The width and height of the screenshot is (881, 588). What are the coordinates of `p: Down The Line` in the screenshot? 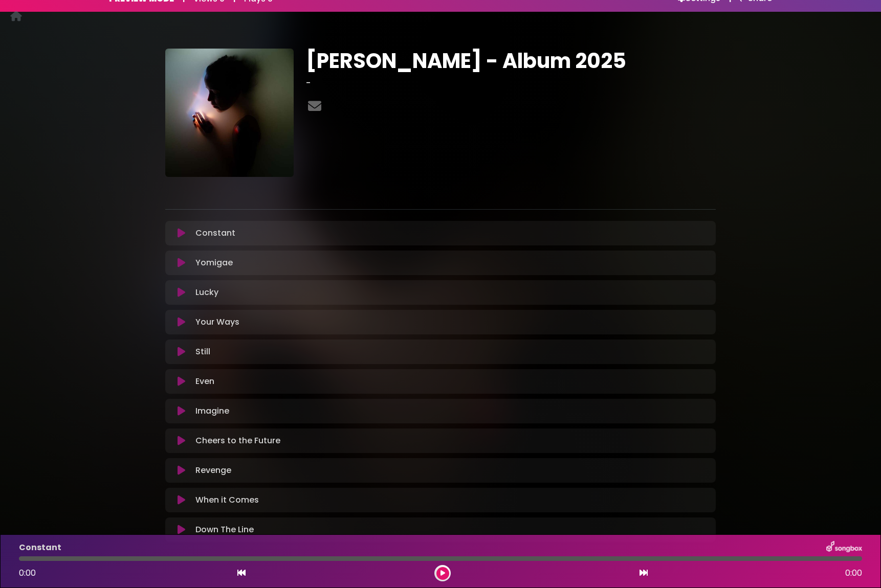 It's located at (225, 529).